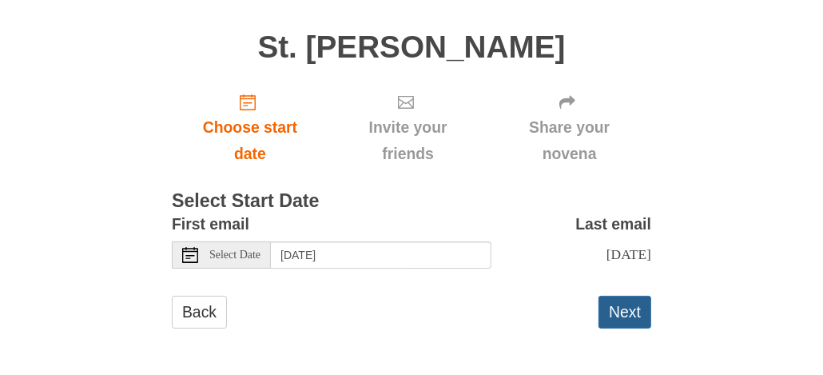 The width and height of the screenshot is (823, 375). Describe the element at coordinates (408, 141) in the screenshot. I see `span: Invite your friends` at that location.